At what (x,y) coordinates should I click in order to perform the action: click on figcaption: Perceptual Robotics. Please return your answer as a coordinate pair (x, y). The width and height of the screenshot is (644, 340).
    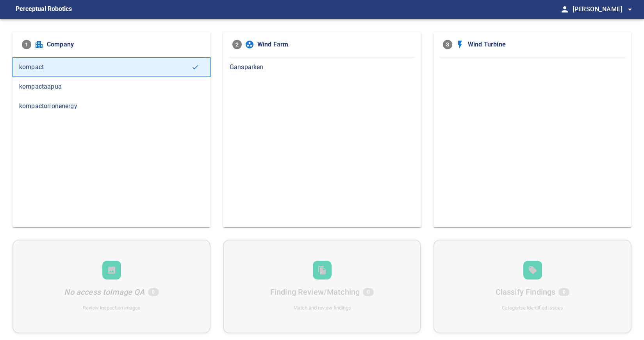
    Looking at the image, I should click on (44, 9).